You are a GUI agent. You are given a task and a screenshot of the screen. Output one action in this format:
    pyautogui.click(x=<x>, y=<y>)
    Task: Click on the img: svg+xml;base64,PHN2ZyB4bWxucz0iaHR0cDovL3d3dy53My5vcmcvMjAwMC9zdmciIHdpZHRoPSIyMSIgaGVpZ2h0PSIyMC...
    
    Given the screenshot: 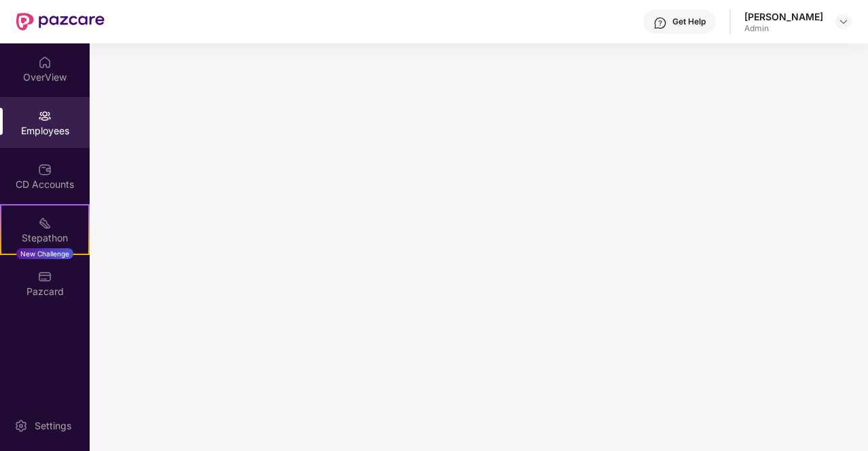 What is the action you would take?
    pyautogui.click(x=45, y=223)
    